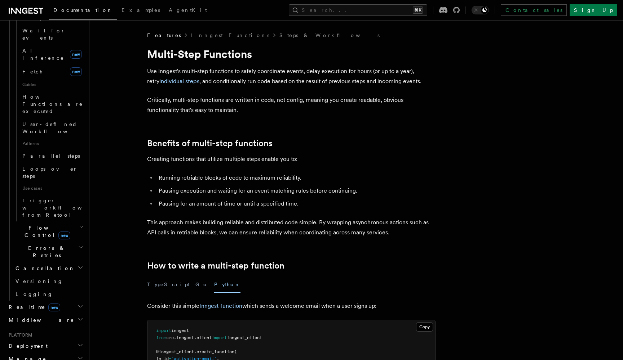  I want to click on a: Loops over steps, so click(52, 173).